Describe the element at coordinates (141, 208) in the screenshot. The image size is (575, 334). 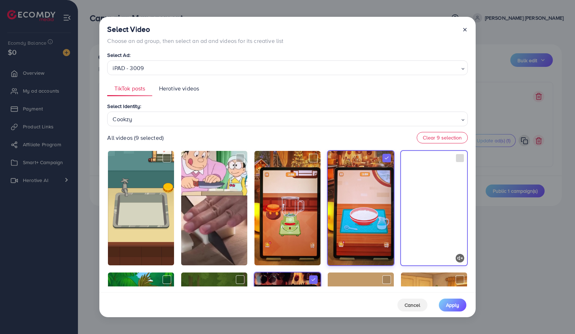
I see `img: oEAneIaRRDSZ1flPAGC6SOHRLA9EgIeb7GiKiM~tplv-noop.image` at that location.